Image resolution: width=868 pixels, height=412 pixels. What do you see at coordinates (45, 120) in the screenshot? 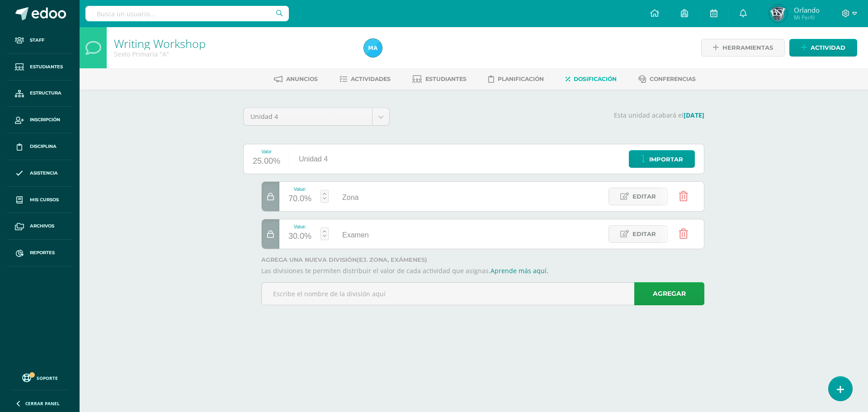
I see `span: Inscripción` at bounding box center [45, 120].